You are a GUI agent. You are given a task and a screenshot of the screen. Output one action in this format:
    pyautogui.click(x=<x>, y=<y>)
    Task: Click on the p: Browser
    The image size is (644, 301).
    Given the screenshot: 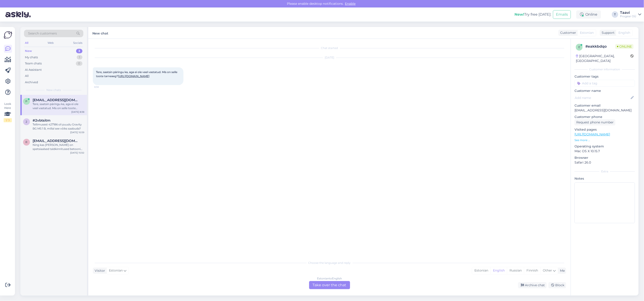 What is the action you would take?
    pyautogui.click(x=605, y=157)
    